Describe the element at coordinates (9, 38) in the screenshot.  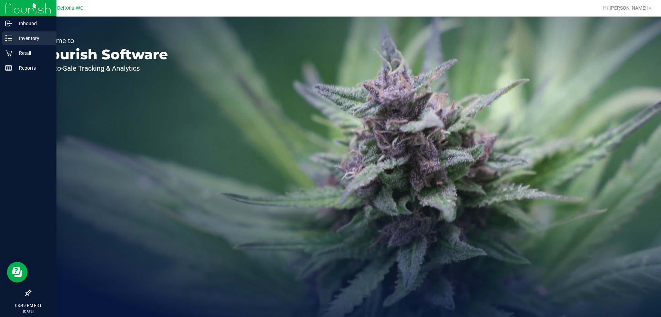
I see `inline-svg: Inventory` at that location.